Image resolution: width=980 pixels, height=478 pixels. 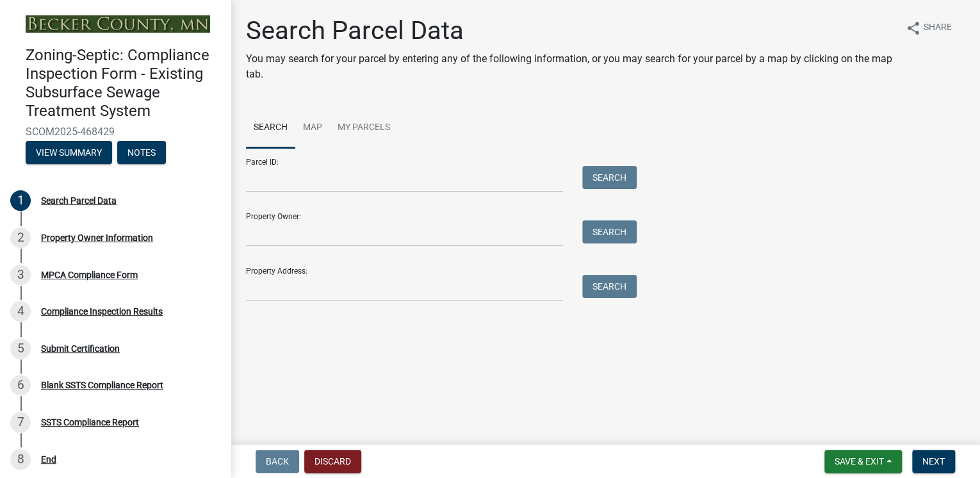 What do you see at coordinates (102, 385) in the screenshot?
I see `div: Blank SSTS Compliance Report` at bounding box center [102, 385].